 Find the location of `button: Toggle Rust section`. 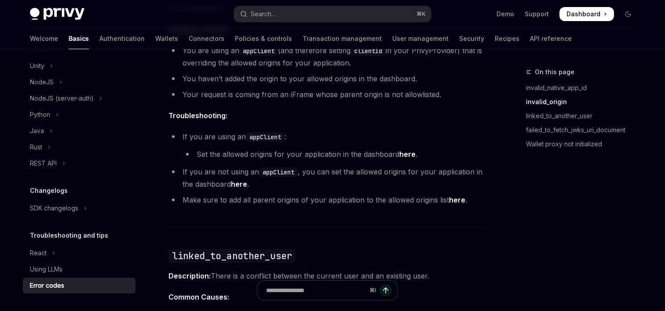

button: Toggle Rust section is located at coordinates (79, 147).